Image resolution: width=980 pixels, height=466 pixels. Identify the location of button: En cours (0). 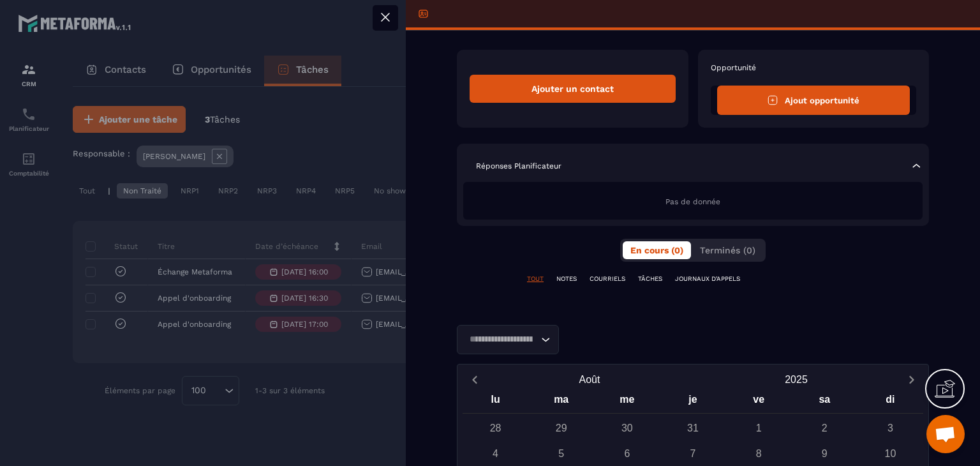
(657, 250).